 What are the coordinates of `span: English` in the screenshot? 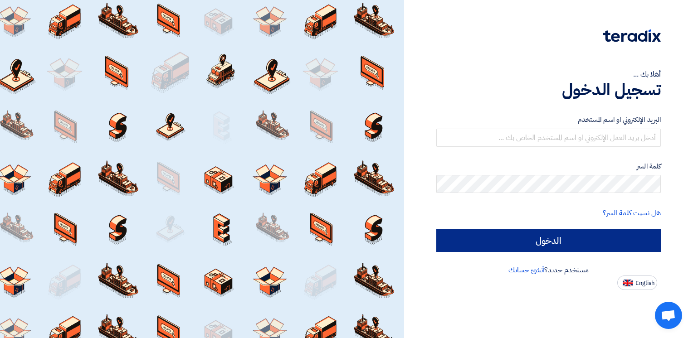 It's located at (645, 283).